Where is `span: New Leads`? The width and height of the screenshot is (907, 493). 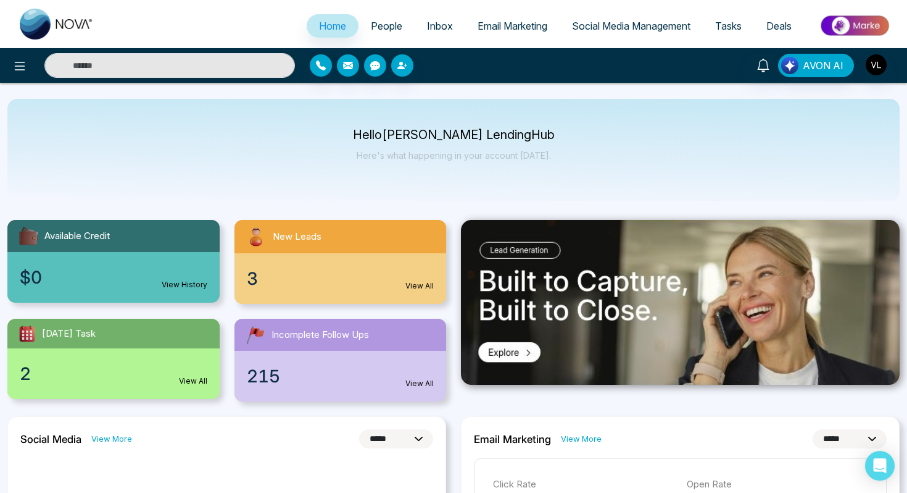
span: New Leads is located at coordinates (297, 236).